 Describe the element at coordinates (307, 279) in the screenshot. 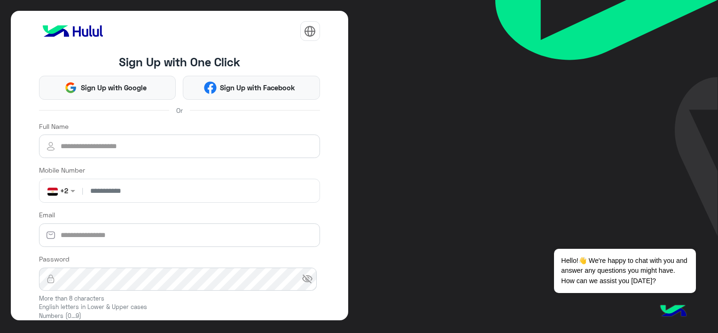

I see `span: visibility_off` at that location.